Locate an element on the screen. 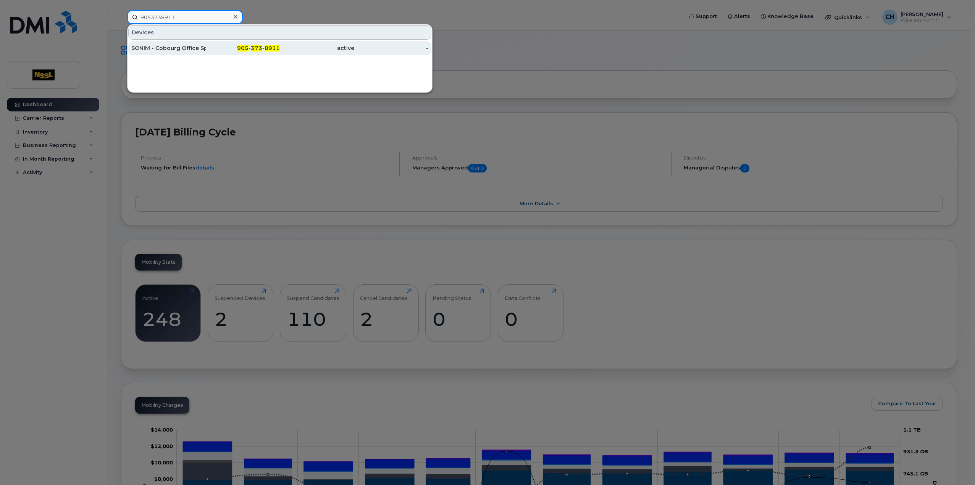 This screenshot has height=485, width=975. div: active is located at coordinates (317, 48).